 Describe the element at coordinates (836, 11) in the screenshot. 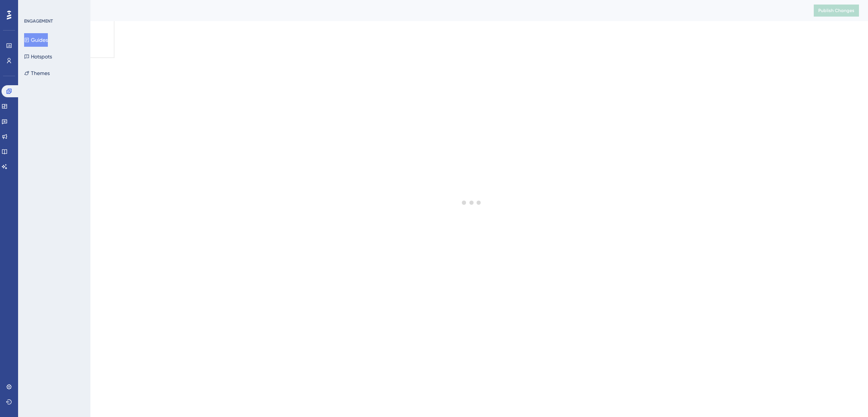

I see `button: Publish Changes` at that location.